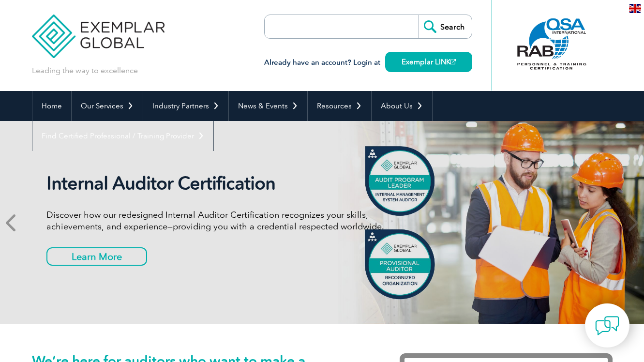 The width and height of the screenshot is (644, 362). What do you see at coordinates (52, 106) in the screenshot?
I see `a: Home` at bounding box center [52, 106].